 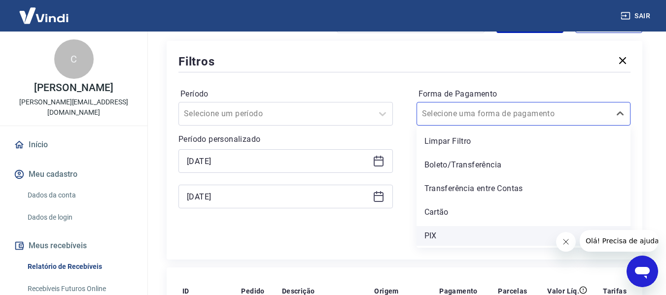 What do you see at coordinates (285, 94) in the screenshot?
I see `label: Período` at bounding box center [285, 94].